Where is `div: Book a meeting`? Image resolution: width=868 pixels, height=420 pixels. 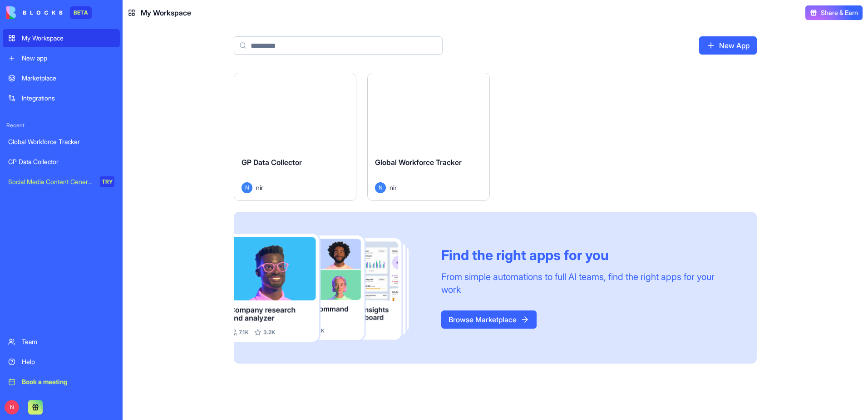 div: Book a meeting is located at coordinates (68, 381).